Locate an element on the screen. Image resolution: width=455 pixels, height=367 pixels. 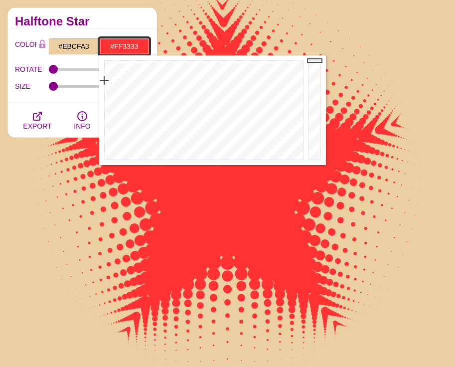
label: SIZE is located at coordinates (32, 86).